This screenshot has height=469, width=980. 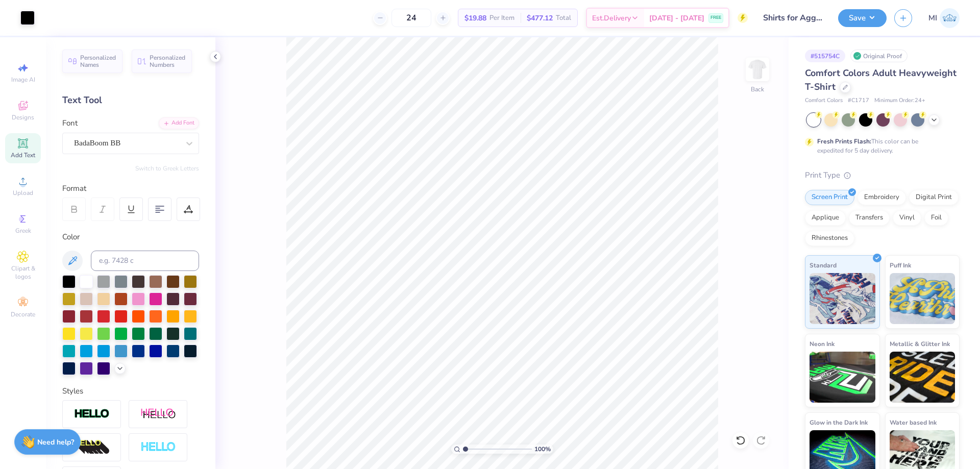 What do you see at coordinates (862, 18) in the screenshot?
I see `button: Save` at bounding box center [862, 18].